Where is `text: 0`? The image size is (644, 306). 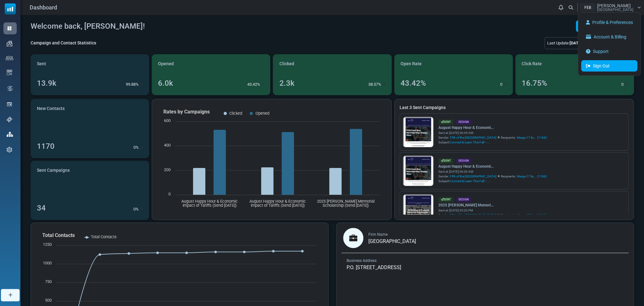
text: 0 is located at coordinates (170, 194).